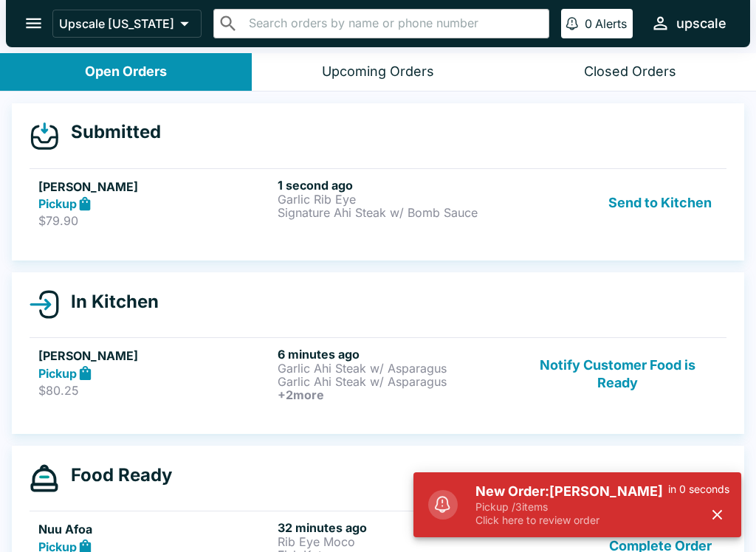  What do you see at coordinates (394, 199) in the screenshot?
I see `p: Garlic Rib Eye` at bounding box center [394, 199].